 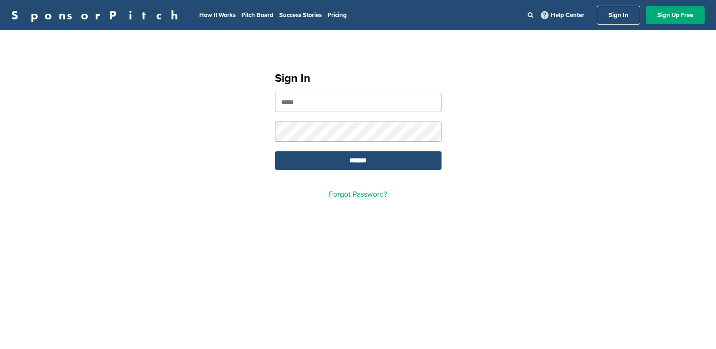 What do you see at coordinates (257, 15) in the screenshot?
I see `a: Pitch Board` at bounding box center [257, 15].